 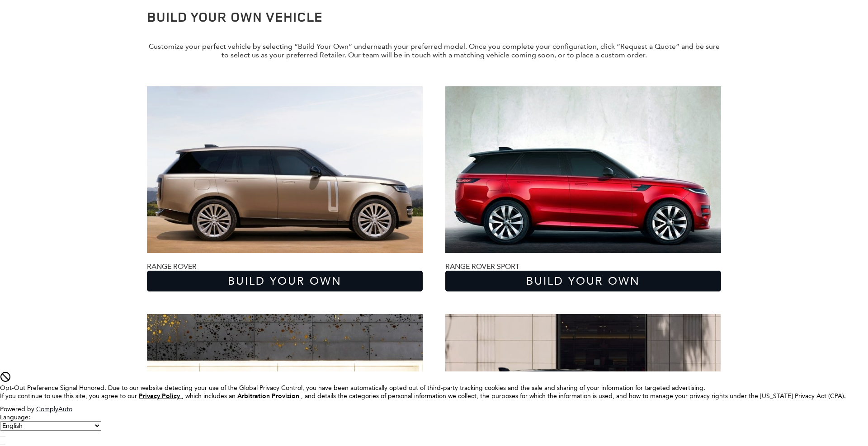 What do you see at coordinates (583, 169) in the screenshot?
I see `img: RANGE ROVER SPORT` at bounding box center [583, 169].